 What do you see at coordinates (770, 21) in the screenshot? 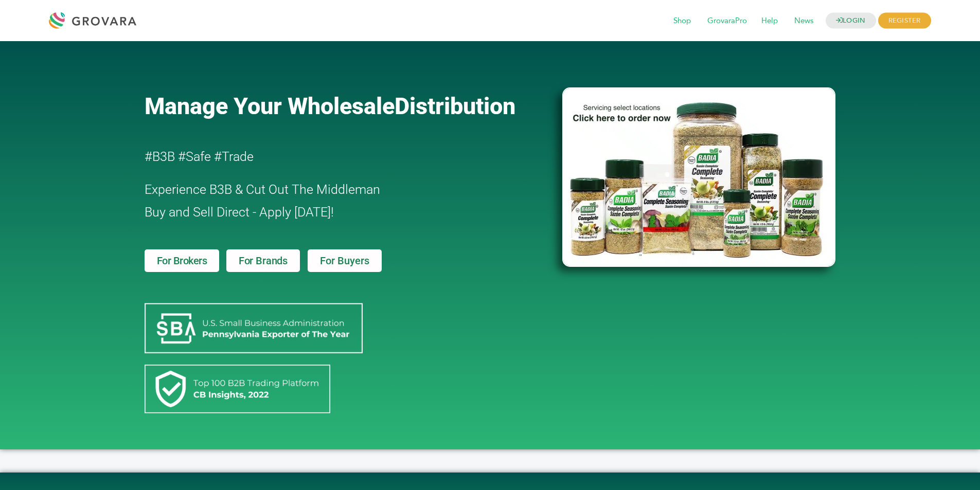
I see `a: Help` at bounding box center [770, 21].